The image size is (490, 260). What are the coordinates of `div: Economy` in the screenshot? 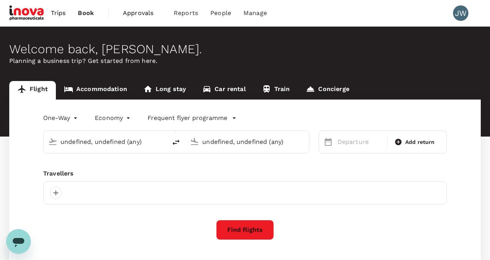 It's located at (113, 118).